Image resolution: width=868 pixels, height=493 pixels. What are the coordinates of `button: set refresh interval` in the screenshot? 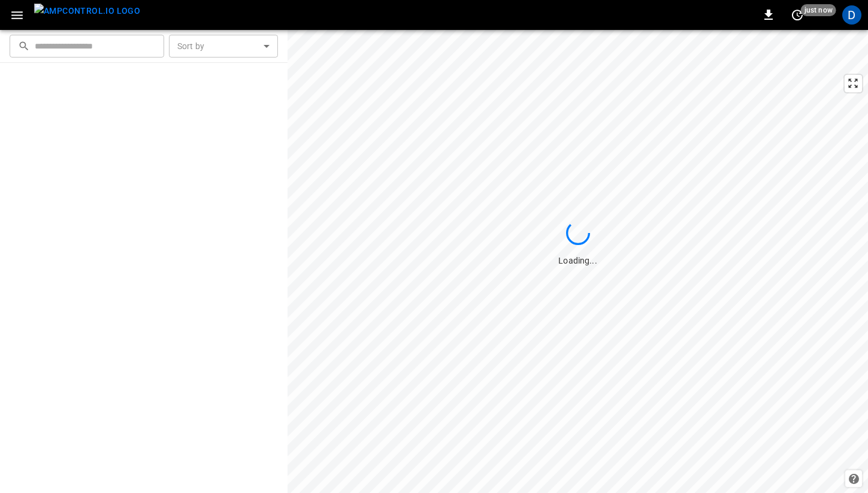 It's located at (798, 15).